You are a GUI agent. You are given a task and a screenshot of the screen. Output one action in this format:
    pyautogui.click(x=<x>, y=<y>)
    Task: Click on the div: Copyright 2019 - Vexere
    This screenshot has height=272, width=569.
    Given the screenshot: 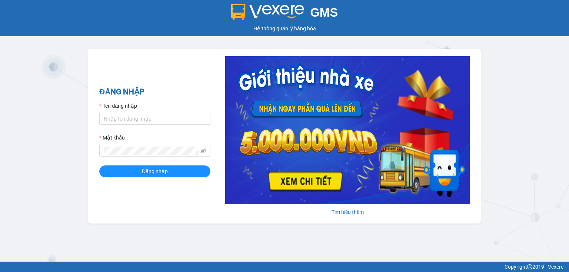 What is the action you would take?
    pyautogui.click(x=284, y=267)
    